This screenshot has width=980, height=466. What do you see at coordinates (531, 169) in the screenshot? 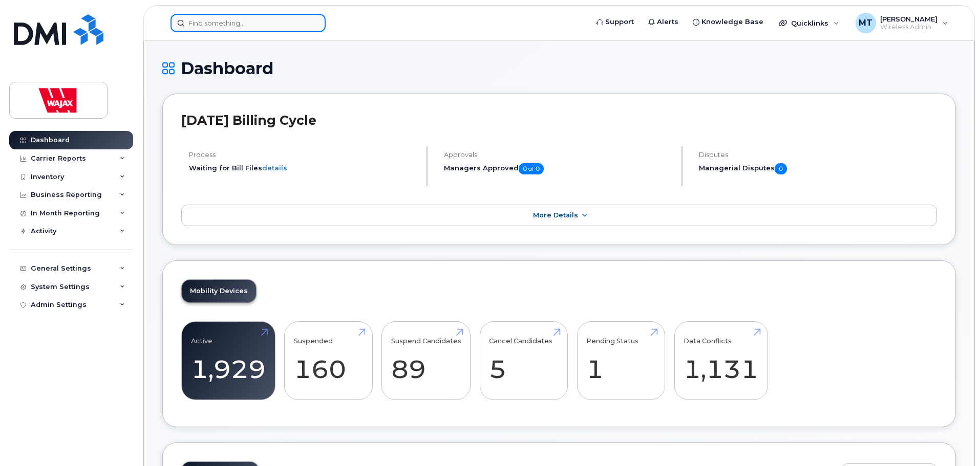
I see `span: 0 of 0` at bounding box center [531, 169].